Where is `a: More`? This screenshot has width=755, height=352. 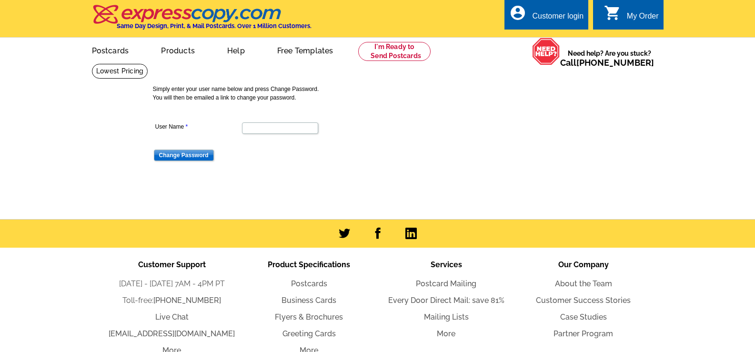 a: More is located at coordinates (446, 334).